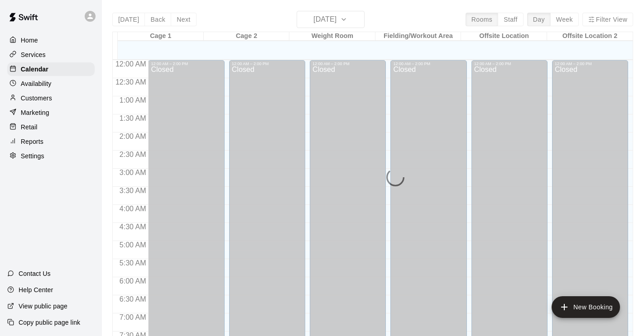 The height and width of the screenshot is (336, 644). Describe the element at coordinates (50, 41) in the screenshot. I see `div: Home` at that location.